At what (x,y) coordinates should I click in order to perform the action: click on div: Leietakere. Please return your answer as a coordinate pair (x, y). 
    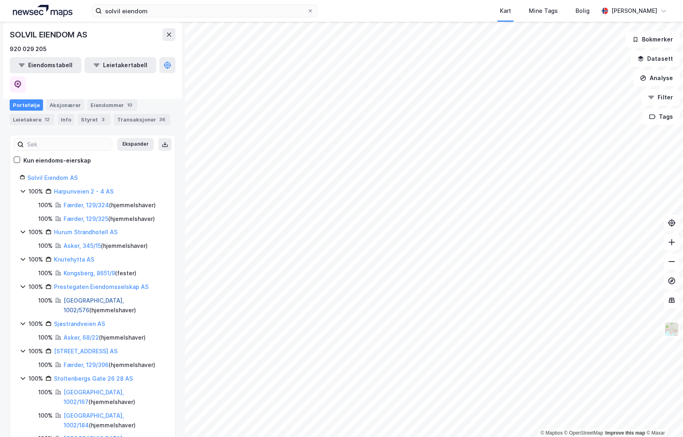
    Looking at the image, I should click on (32, 120).